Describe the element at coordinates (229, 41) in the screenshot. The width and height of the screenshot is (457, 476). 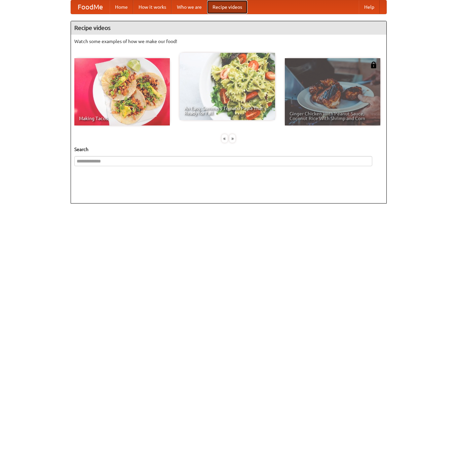
I see `p: Watch some examples of how we make our food!` at that location.